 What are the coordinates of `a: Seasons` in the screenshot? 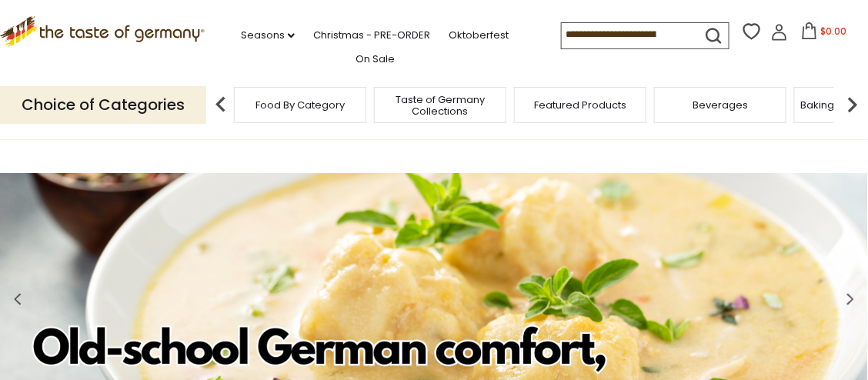 It's located at (268, 36).